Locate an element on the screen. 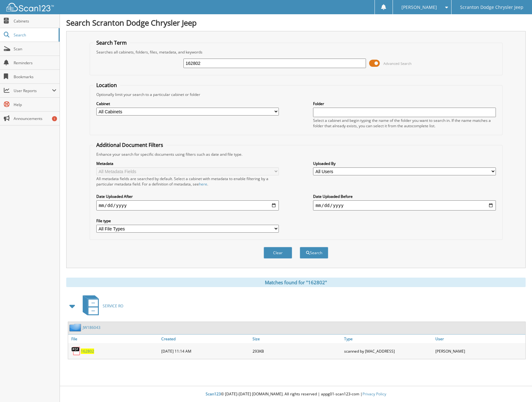  legend: Location is located at coordinates (107, 85).